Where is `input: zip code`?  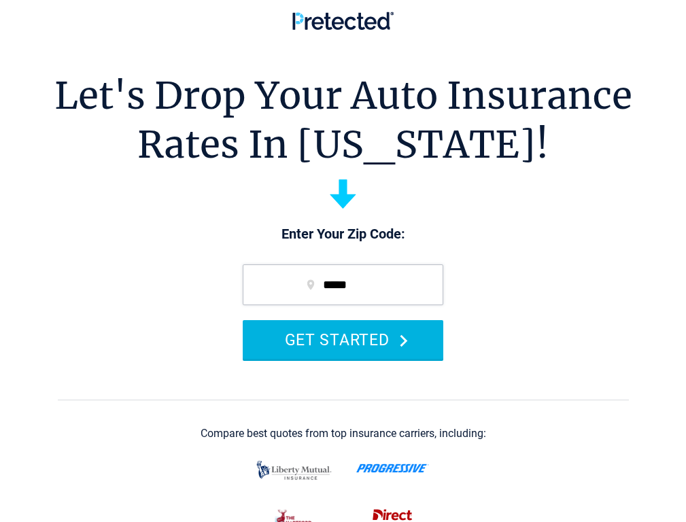
input: zip code is located at coordinates (343, 285).